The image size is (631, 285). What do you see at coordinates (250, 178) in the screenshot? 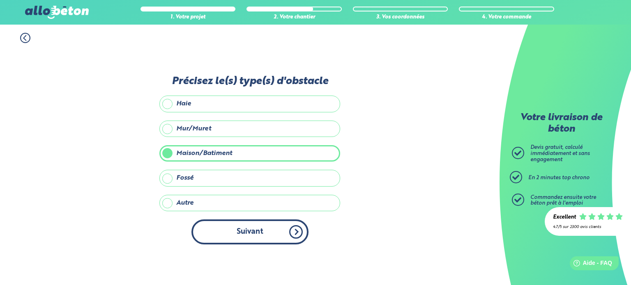
I see `label: Fossé` at bounding box center [250, 178].